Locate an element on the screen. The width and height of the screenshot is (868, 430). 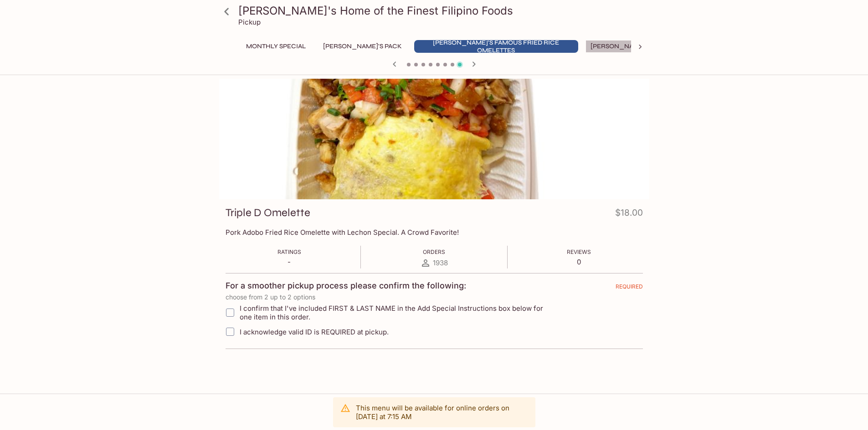
p: choose from 2 up to 2 options is located at coordinates (434, 298).